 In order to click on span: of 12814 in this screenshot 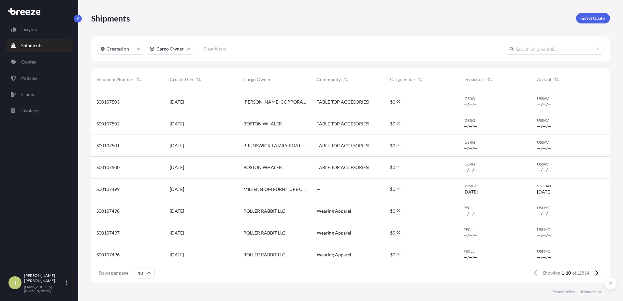, I will do `click(580, 273)`.